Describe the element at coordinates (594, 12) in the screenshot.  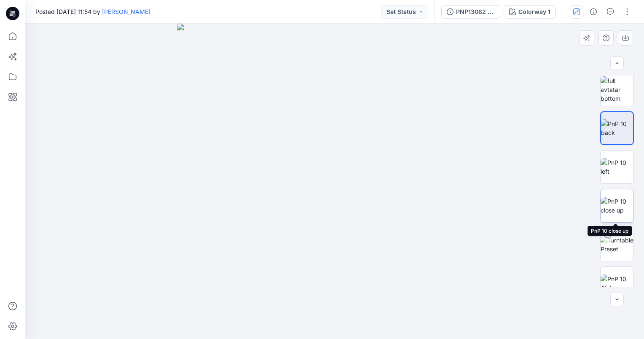
I see `button: Details` at that location.